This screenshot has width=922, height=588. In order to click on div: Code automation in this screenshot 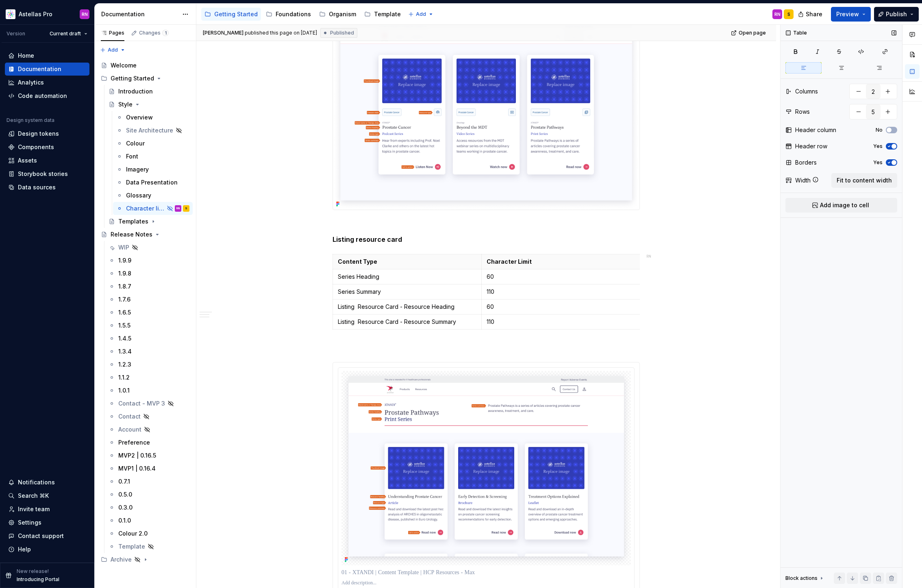, I will do `click(42, 96)`.